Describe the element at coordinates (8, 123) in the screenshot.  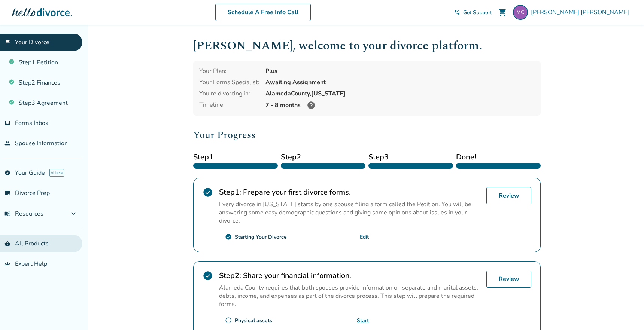
I see `span: inbox` at that location.